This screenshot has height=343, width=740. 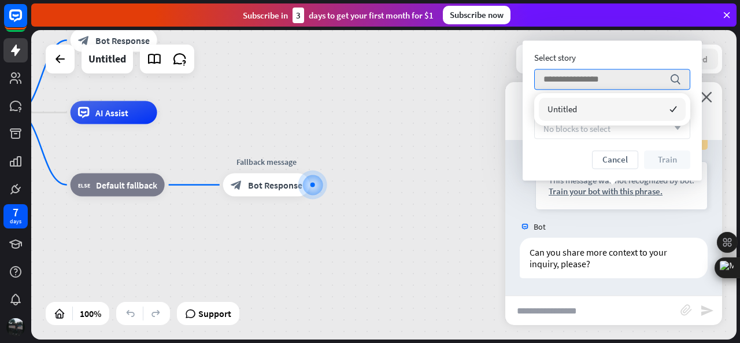 I want to click on div: Can you share more context to your inquiry, please?, so click(x=613, y=258).